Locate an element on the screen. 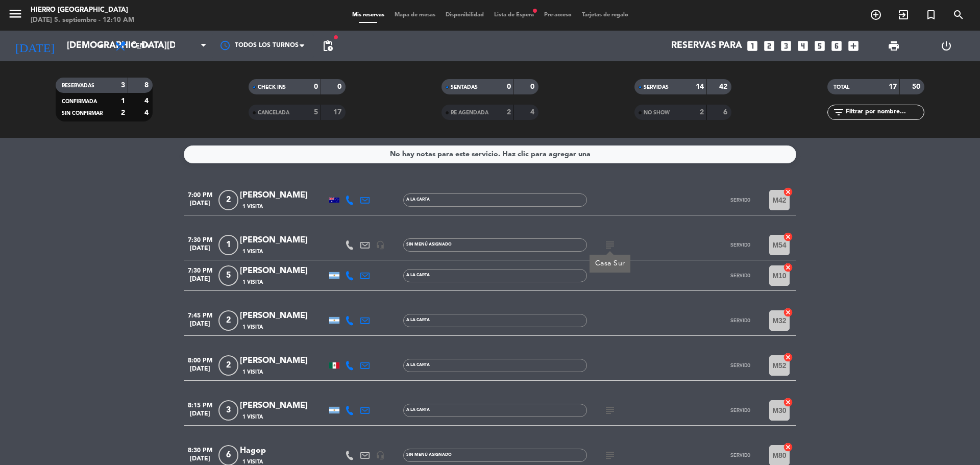 This screenshot has width=980, height=465. strong: 8 is located at coordinates (147, 85).